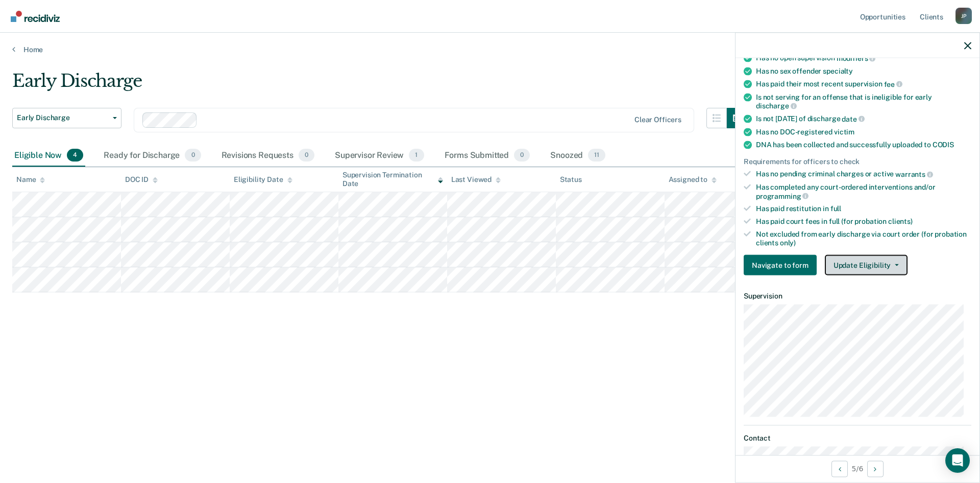 The width and height of the screenshot is (980, 483). Describe the element at coordinates (914, 174) in the screenshot. I see `span: warrants` at that location.